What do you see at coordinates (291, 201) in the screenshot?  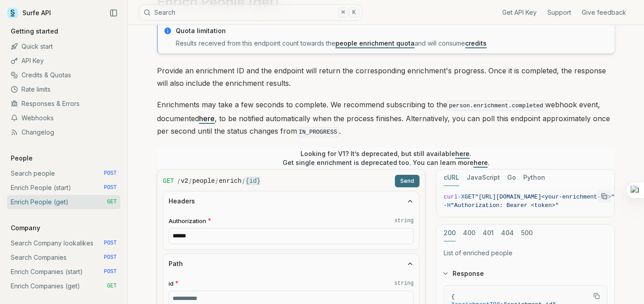 I see `button: Headers` at bounding box center [291, 201].